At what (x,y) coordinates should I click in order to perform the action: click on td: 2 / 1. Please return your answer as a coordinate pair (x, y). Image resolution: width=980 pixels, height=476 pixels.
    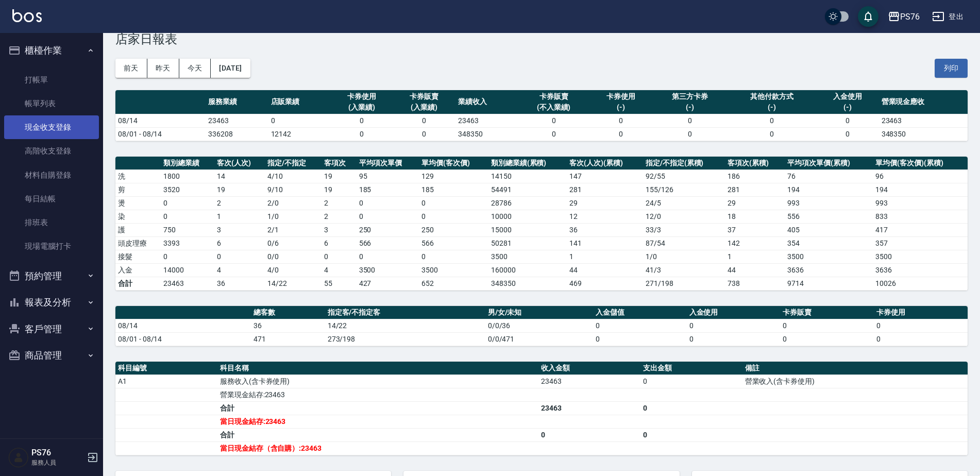
    Looking at the image, I should click on (293, 230).